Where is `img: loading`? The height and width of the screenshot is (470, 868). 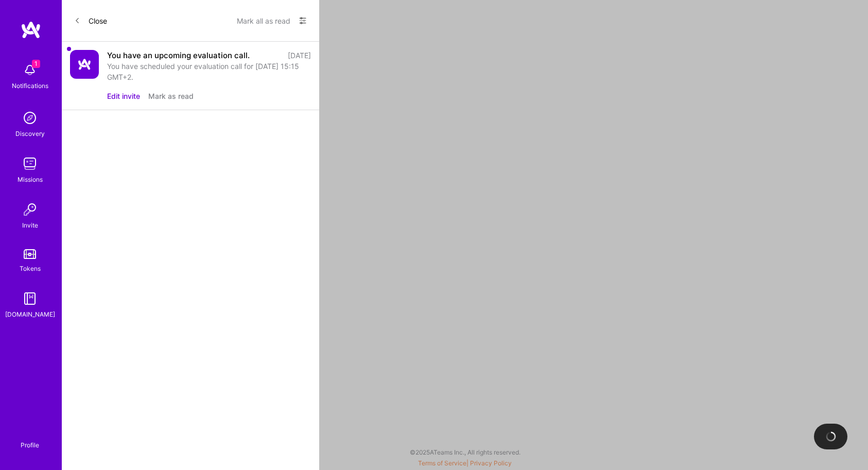
img: loading is located at coordinates (830, 436).